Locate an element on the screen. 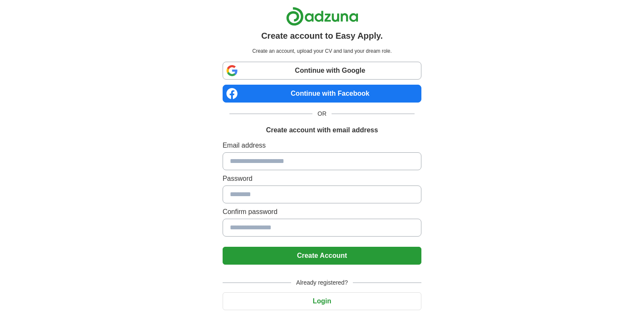  img: Adzuna logo is located at coordinates (322, 16).